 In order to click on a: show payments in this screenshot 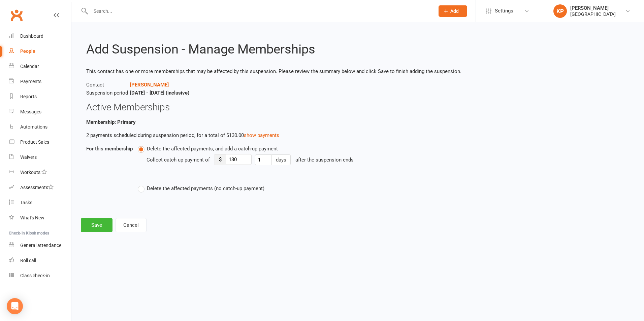, I will do `click(261, 135)`.